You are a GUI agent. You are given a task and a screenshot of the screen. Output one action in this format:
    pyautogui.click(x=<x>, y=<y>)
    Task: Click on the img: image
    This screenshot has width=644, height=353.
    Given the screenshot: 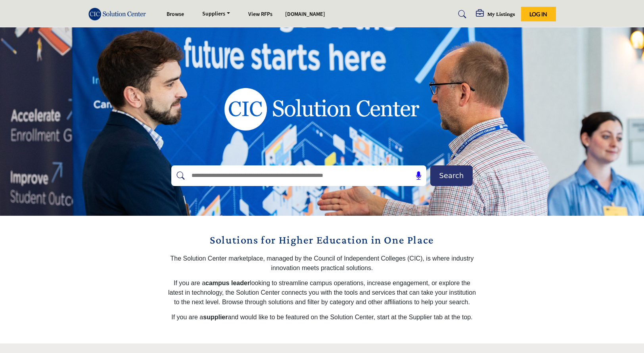 What is the action you would take?
    pyautogui.click(x=322, y=109)
    